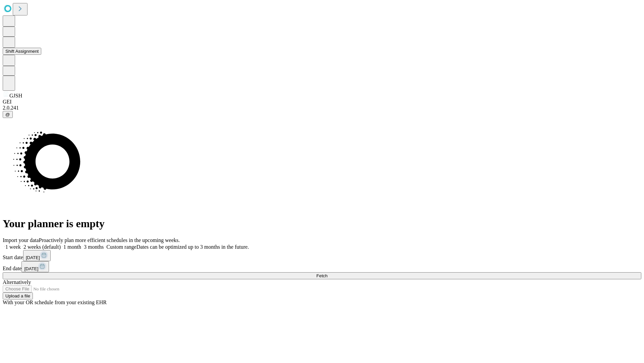 This screenshot has width=644, height=363. I want to click on div: GEI, so click(322, 102).